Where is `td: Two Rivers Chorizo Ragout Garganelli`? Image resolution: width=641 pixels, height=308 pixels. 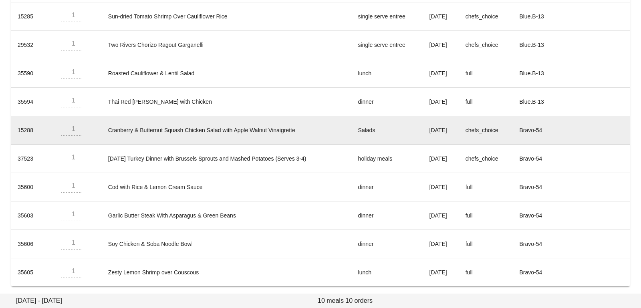 td: Two Rivers Chorizo Ragout Garganelli is located at coordinates (227, 45).